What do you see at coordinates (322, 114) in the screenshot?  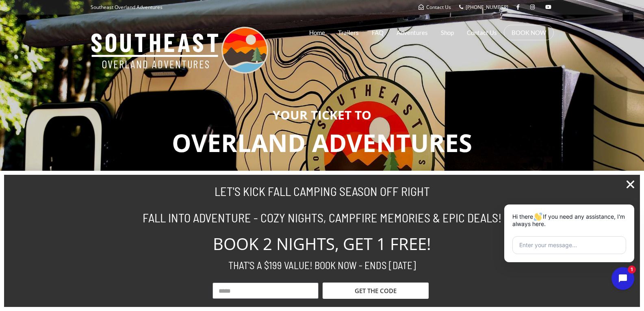 I see `h3: YOUR TICKET TO` at bounding box center [322, 114].